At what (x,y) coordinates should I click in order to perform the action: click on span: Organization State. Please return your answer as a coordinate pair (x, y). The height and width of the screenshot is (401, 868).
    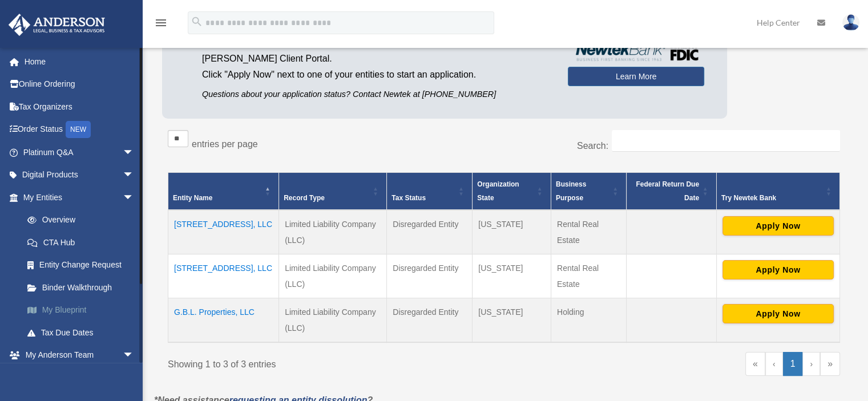
    Looking at the image, I should click on (497, 191).